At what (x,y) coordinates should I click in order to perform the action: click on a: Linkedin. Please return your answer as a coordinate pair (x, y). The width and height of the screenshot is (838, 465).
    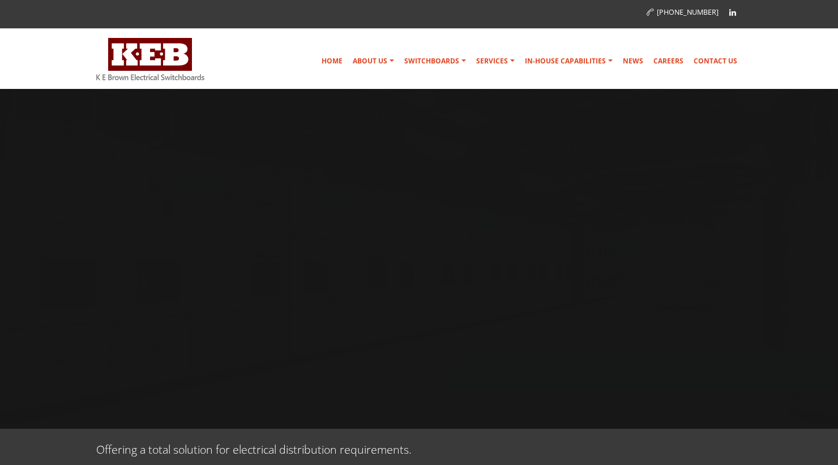
    Looking at the image, I should click on (733, 12).